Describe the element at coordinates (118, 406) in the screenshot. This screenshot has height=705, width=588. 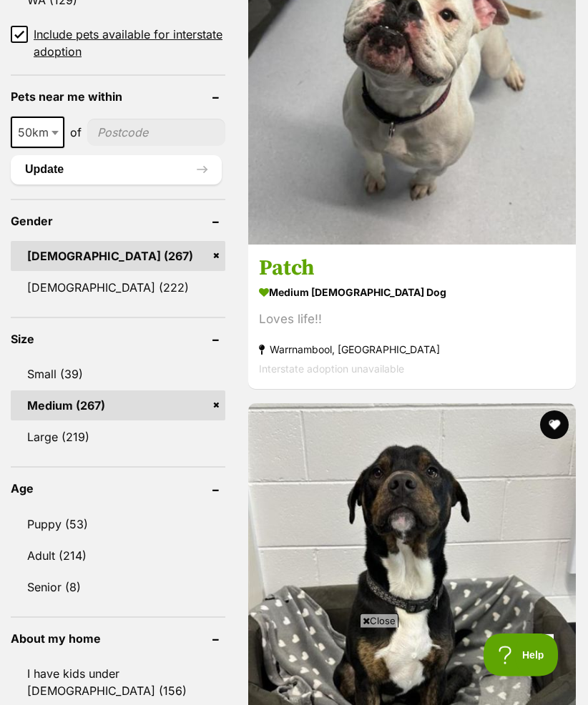
I see `a: Medium (267)` at that location.